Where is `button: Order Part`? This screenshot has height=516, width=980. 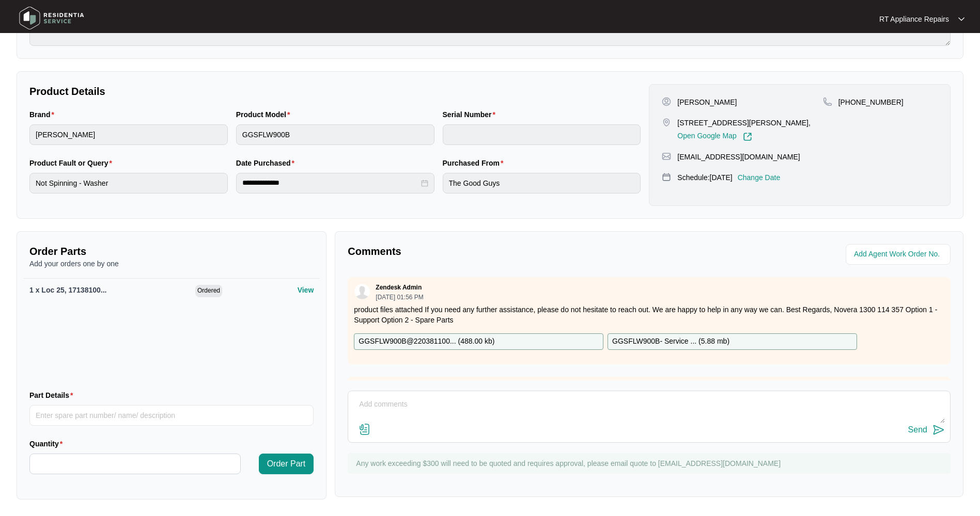
button: Order Part is located at coordinates (286, 464).